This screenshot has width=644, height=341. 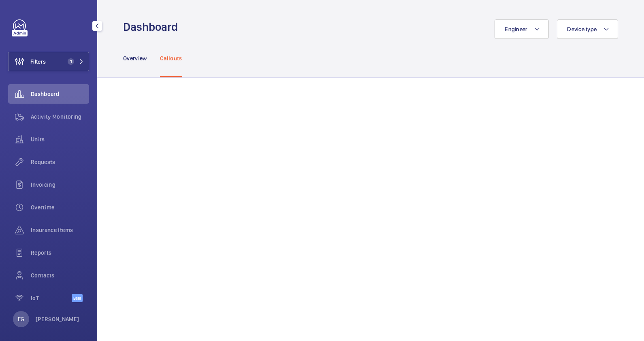 What do you see at coordinates (153, 27) in the screenshot?
I see `h1: Dashboard` at bounding box center [153, 27].